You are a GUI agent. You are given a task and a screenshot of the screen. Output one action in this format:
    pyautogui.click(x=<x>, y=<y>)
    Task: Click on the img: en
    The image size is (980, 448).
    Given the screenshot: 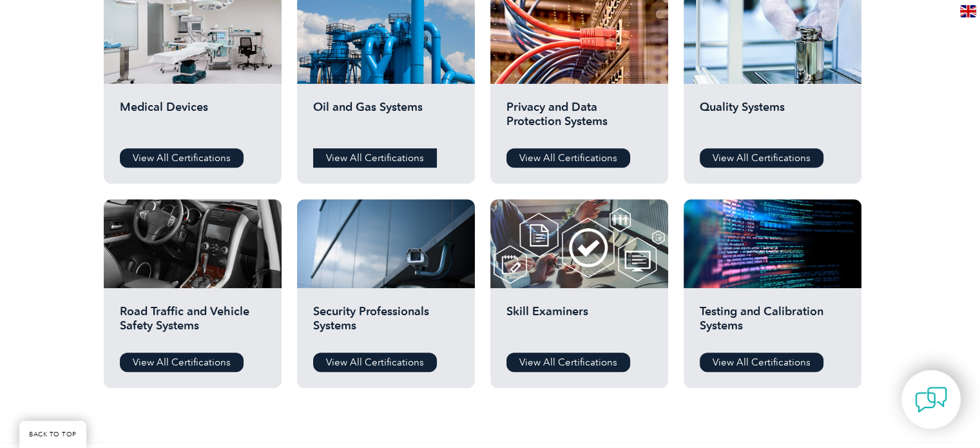 What is the action you would take?
    pyautogui.click(x=968, y=11)
    